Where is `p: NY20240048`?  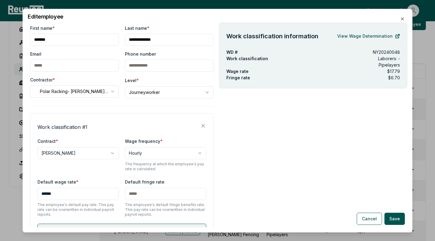
p: NY20240048 is located at coordinates (386, 52).